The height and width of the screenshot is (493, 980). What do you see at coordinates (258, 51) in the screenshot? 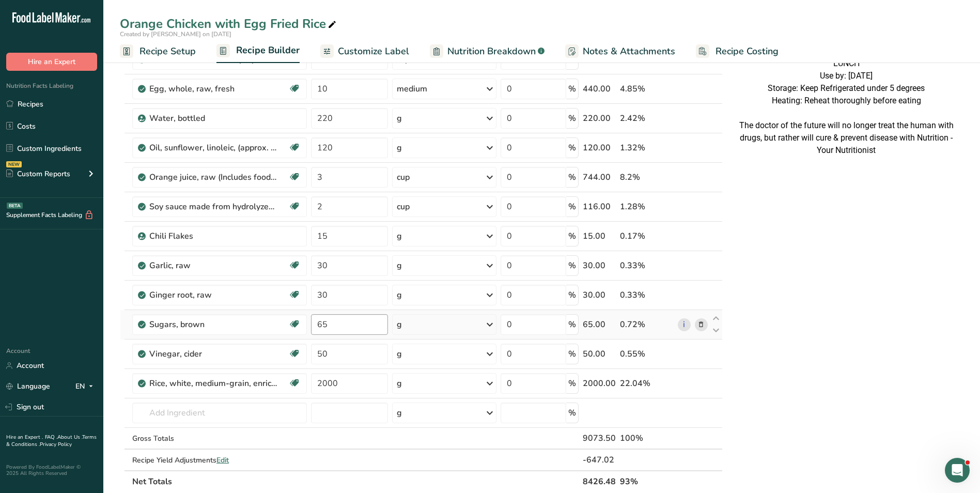
I see `a: Recipe Builder` at bounding box center [258, 51].